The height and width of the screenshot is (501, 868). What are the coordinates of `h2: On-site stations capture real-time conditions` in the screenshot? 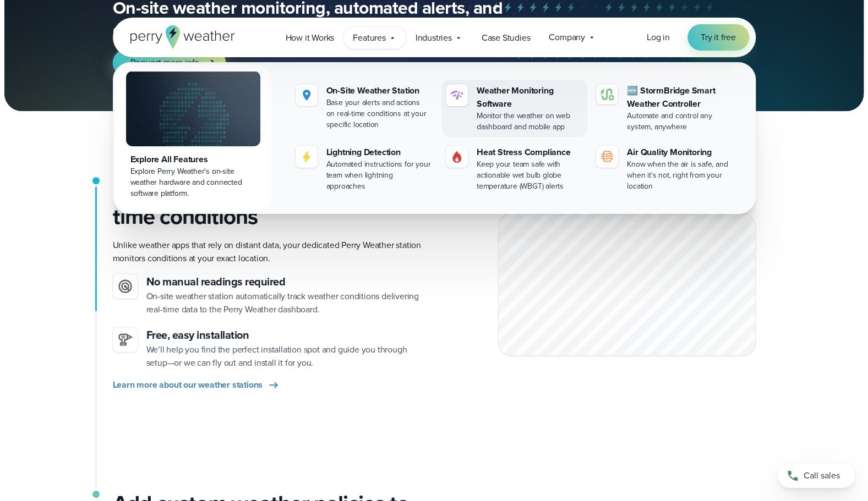 It's located at (269, 203).